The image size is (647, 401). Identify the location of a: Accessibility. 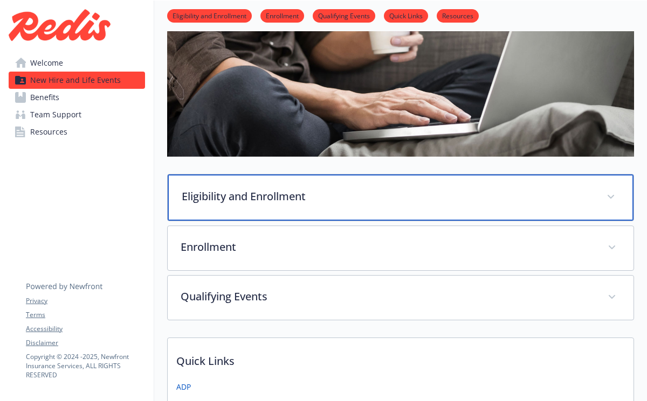
(85, 329).